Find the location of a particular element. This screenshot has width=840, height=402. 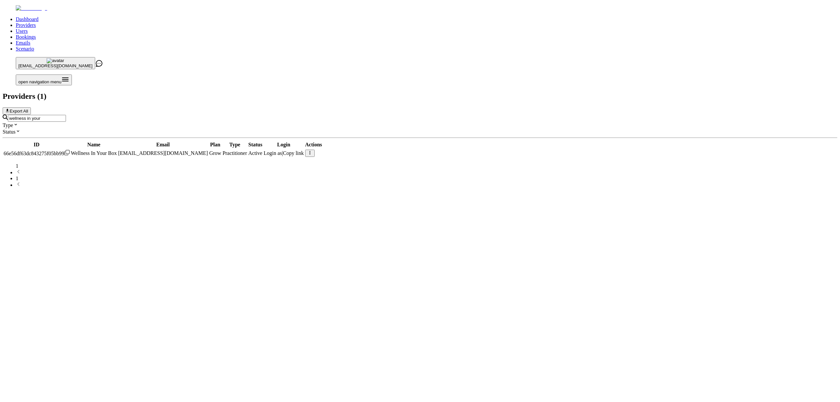

span: Grow is located at coordinates (215, 153).